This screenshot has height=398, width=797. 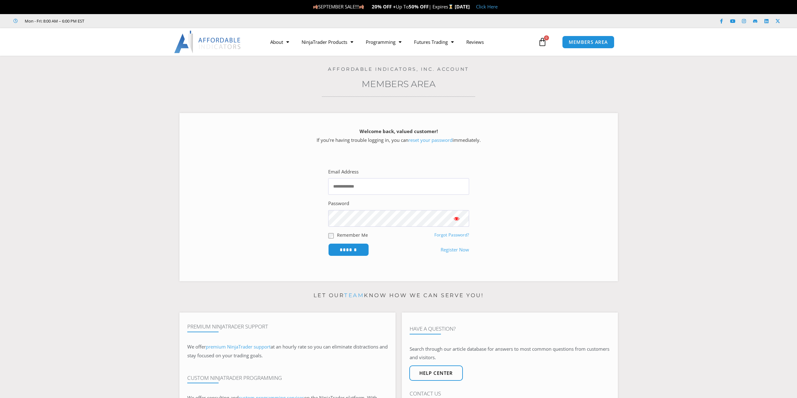 What do you see at coordinates (196, 347) in the screenshot?
I see `span: We offer` at bounding box center [196, 347].